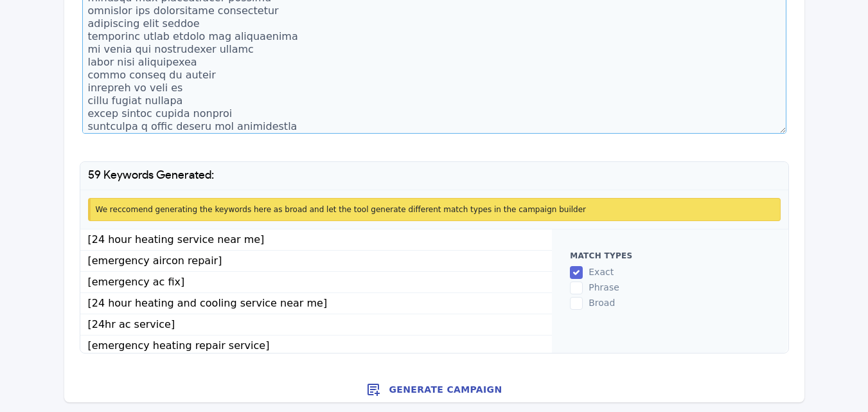 The height and width of the screenshot is (412, 868). What do you see at coordinates (316, 261) in the screenshot?
I see `li: [emergency aircon repair]` at bounding box center [316, 261].